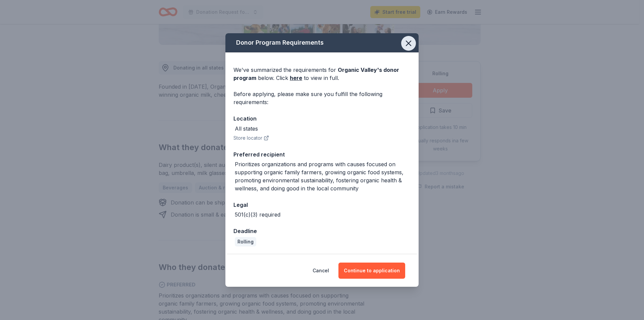 Image resolution: width=644 pixels, height=320 pixels. What do you see at coordinates (323, 176) in the screenshot?
I see `div: Prioritizes organizations and programs with causes focused on supporting organic family farmers, ...` at bounding box center [323, 176].